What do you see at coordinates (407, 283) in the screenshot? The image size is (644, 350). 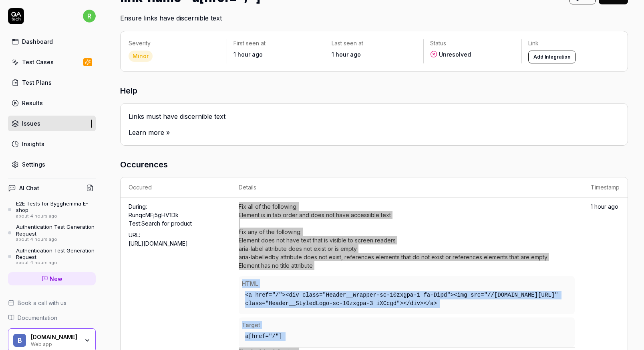 I see `div: HTML` at bounding box center [407, 283].